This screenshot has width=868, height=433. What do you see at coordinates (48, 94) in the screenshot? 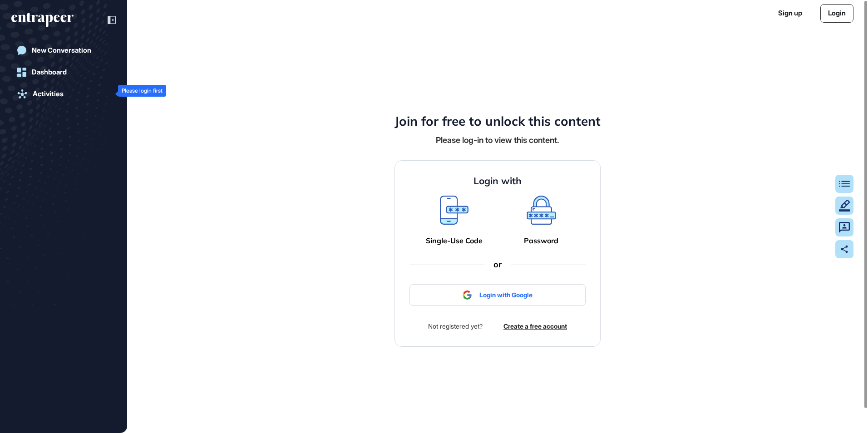
I see `div: Activities` at bounding box center [48, 94].